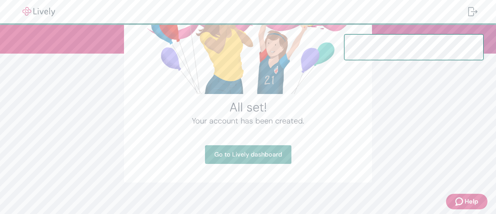 This screenshot has width=496, height=214. Describe the element at coordinates (248, 154) in the screenshot. I see `a: Go to Lively dashboard` at that location.